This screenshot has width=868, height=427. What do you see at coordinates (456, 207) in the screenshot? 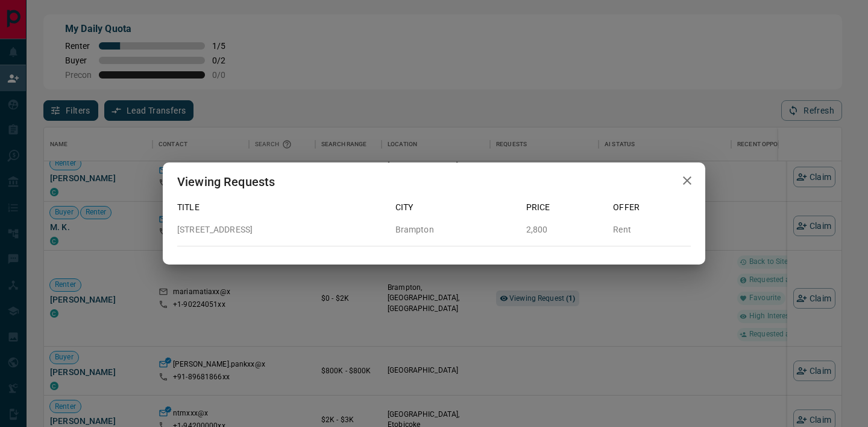
I see `p: City` at bounding box center [456, 207].